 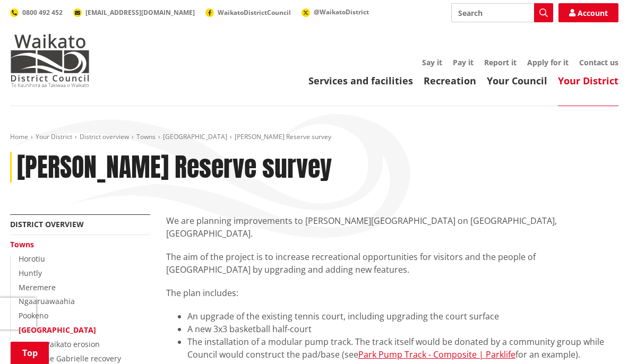 What do you see at coordinates (361, 80) in the screenshot?
I see `a: Services and facilities` at bounding box center [361, 80].